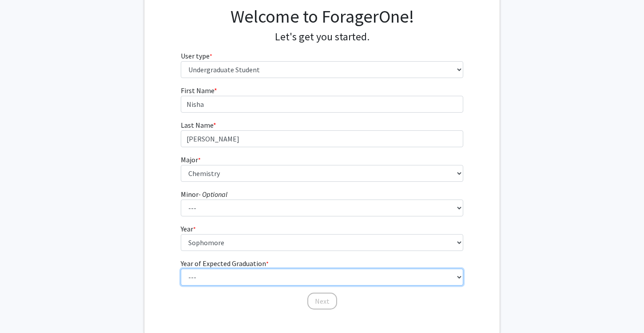 This screenshot has height=333, width=644. I want to click on span: First Name, so click(197, 90).